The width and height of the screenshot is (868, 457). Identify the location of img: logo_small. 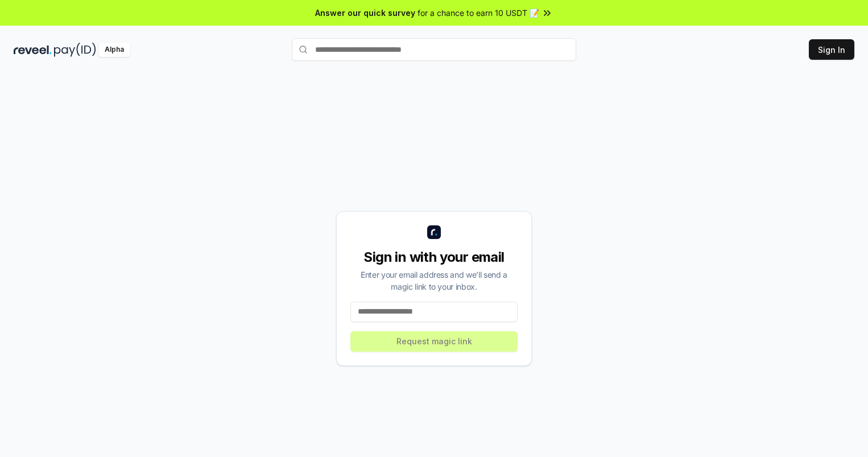
(434, 232).